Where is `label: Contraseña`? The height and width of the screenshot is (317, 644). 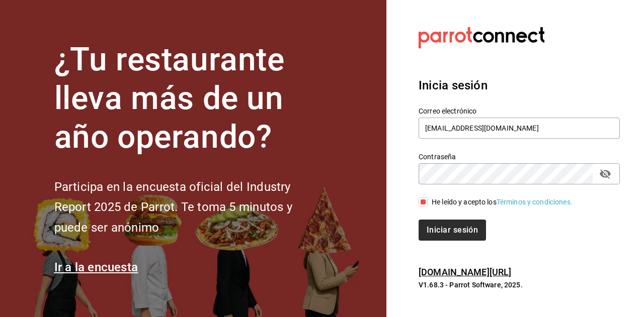 label: Contraseña is located at coordinates (519, 157).